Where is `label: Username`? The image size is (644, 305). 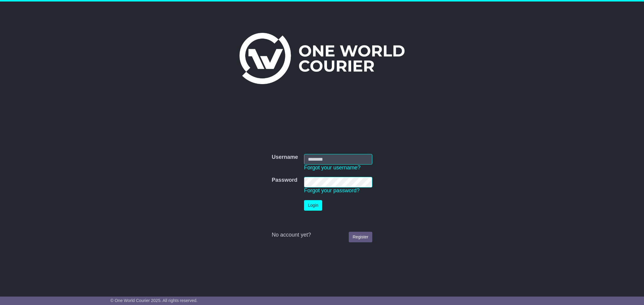
label: Username is located at coordinates (285, 157).